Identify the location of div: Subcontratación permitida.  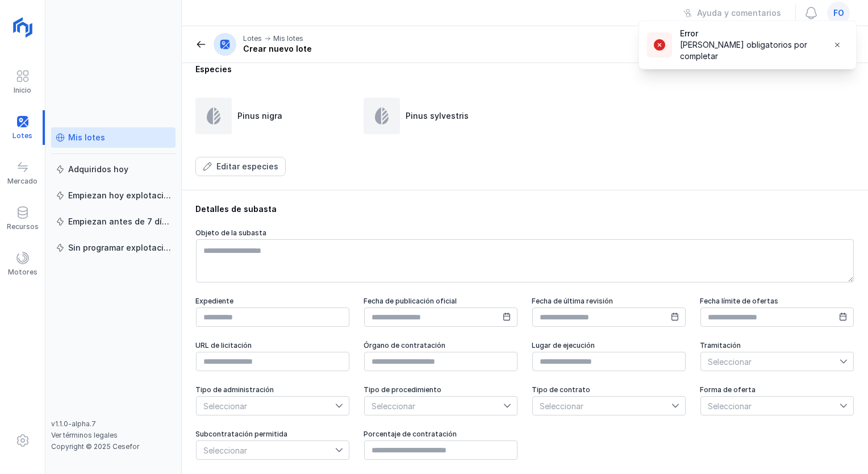
(273, 434).